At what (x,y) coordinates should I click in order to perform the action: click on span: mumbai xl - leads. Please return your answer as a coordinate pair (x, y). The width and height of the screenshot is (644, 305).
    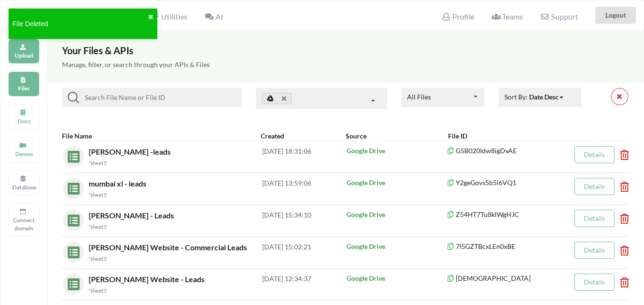
    Looking at the image, I should click on (118, 183).